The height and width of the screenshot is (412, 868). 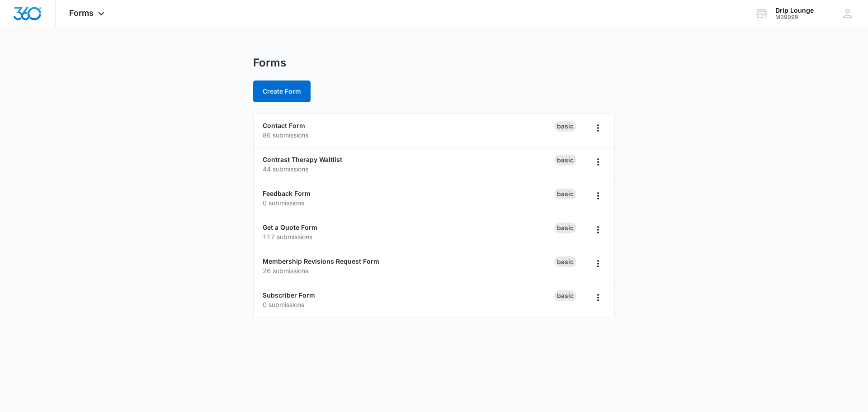 What do you see at coordinates (302, 159) in the screenshot?
I see `a: Contrast Therapy Waitlist` at bounding box center [302, 159].